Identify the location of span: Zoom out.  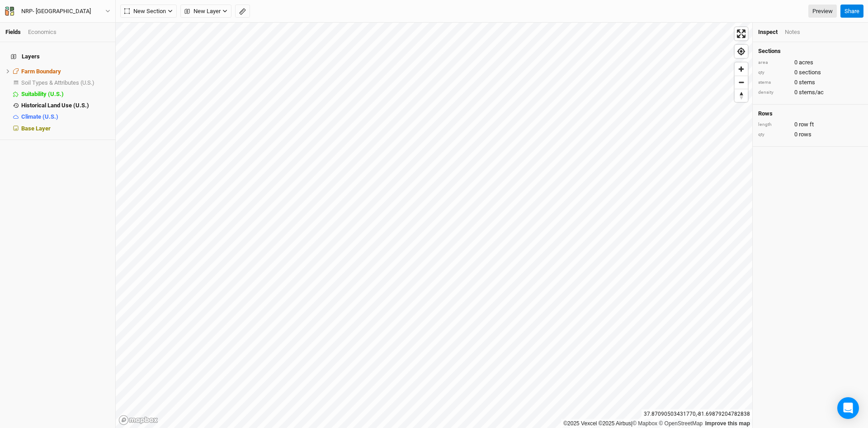
(741, 82).